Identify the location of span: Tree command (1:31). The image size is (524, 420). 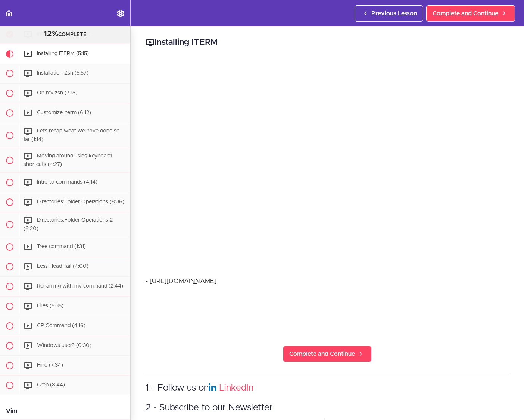
(61, 247).